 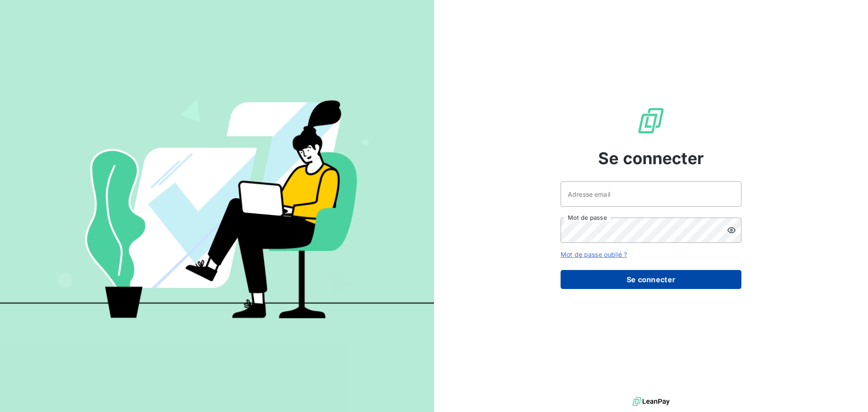 I want to click on input: placeholder, so click(x=651, y=194).